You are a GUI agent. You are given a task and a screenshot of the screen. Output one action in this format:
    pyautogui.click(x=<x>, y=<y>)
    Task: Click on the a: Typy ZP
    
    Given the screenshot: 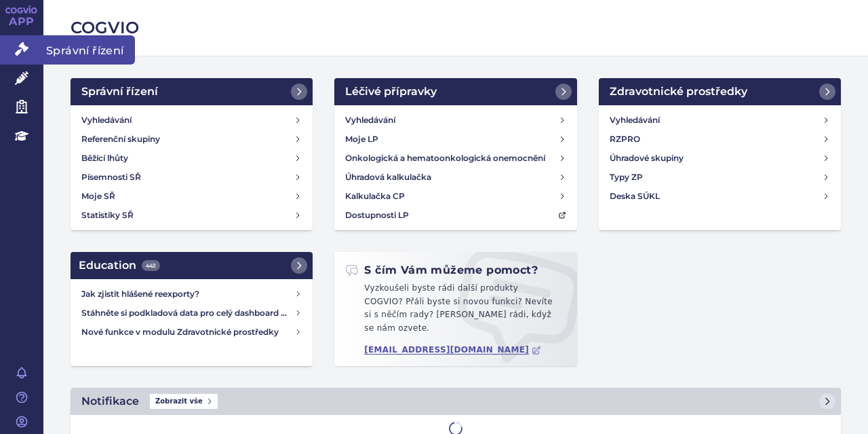 What is the action you would take?
    pyautogui.click(x=720, y=177)
    